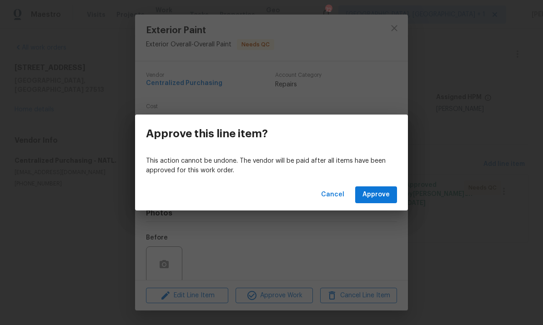 The image size is (543, 325). Describe the element at coordinates (332, 195) in the screenshot. I see `span: Cancel` at that location.